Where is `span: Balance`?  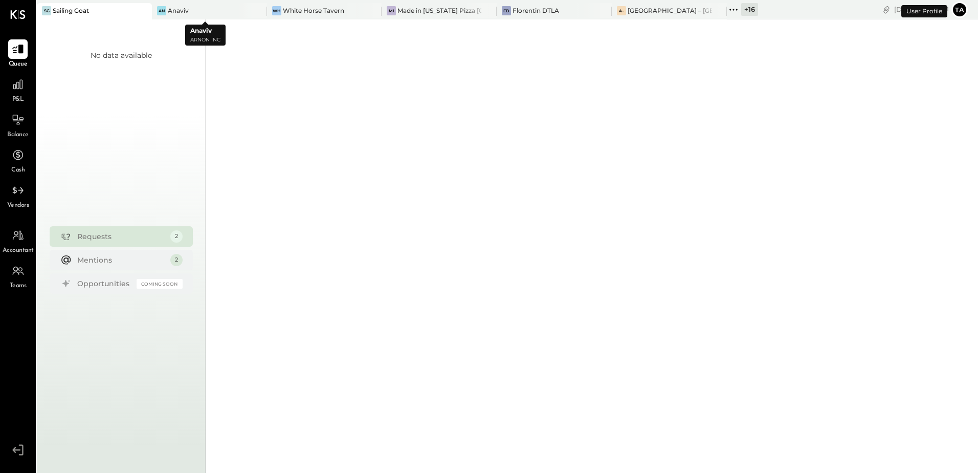 span: Balance is located at coordinates (18, 135).